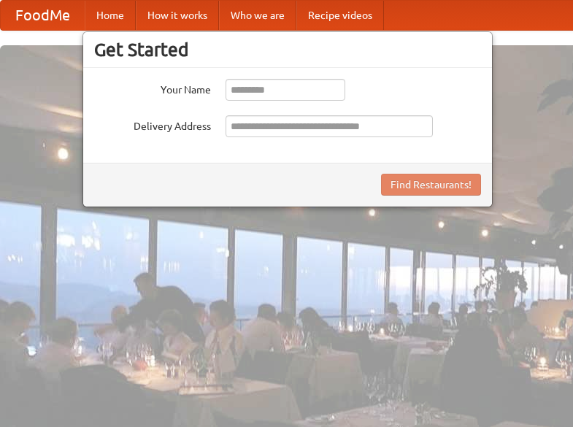 This screenshot has width=573, height=427. Describe the element at coordinates (288, 50) in the screenshot. I see `h3: Get Started` at that location.